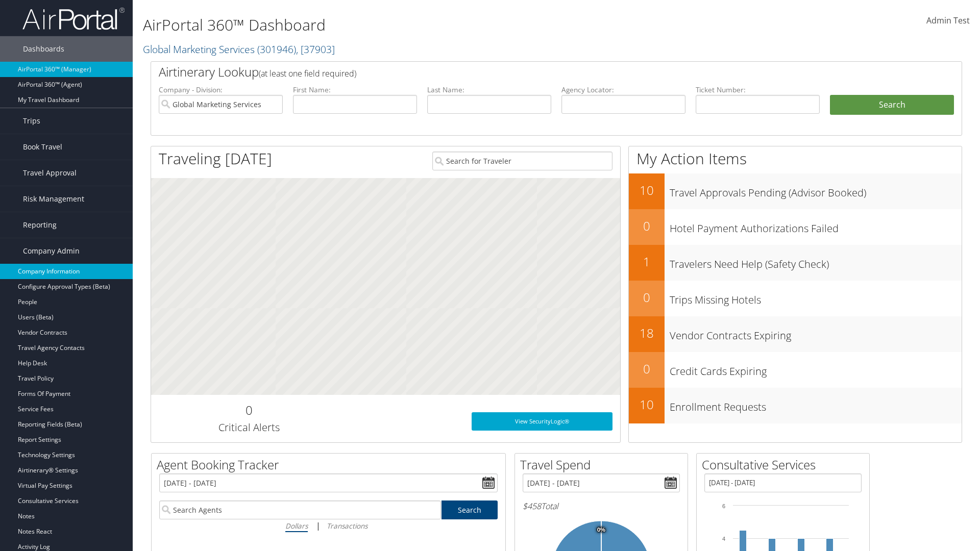  What do you see at coordinates (221, 90) in the screenshot?
I see `label: Company - Division:` at bounding box center [221, 90].